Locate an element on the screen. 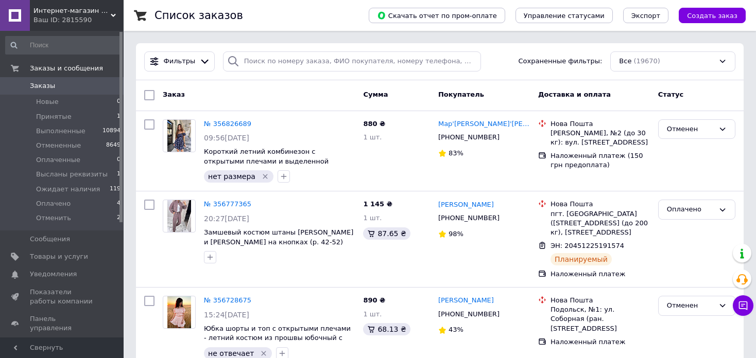 This screenshot has width=756, height=358. span: нет размера is located at coordinates (232, 177).